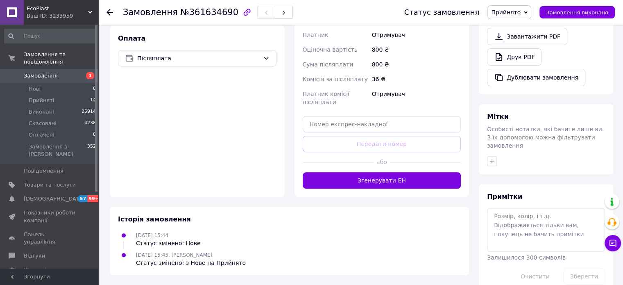 The width and height of the screenshot is (623, 285). I want to click on span: 352, so click(91, 150).